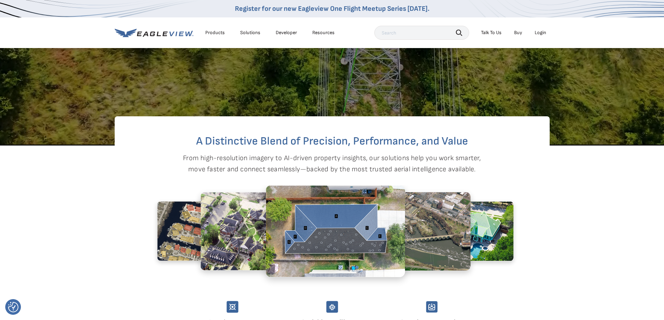 This screenshot has width=664, height=320. I want to click on a: Developer, so click(286, 33).